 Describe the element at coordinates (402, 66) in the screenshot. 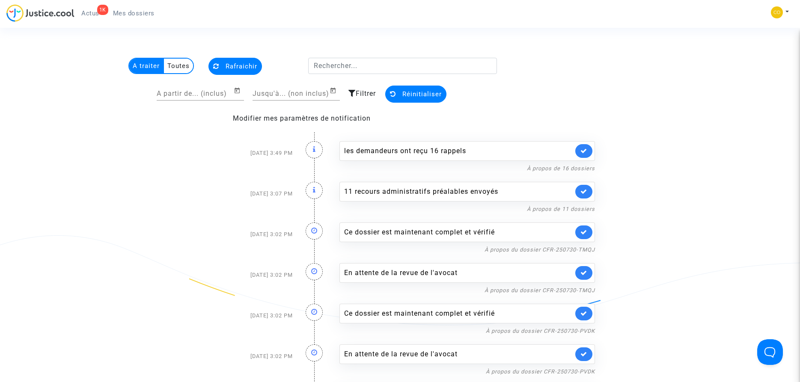

I see `input: Rechercher...` at that location.